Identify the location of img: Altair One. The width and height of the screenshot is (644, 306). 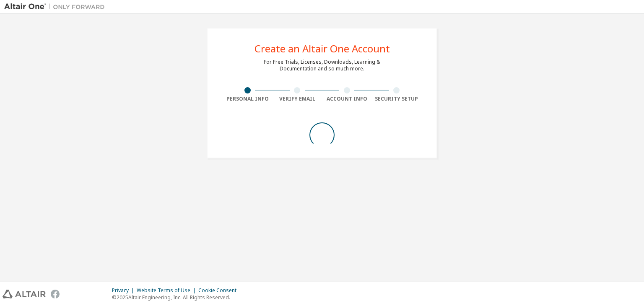
(57, 7).